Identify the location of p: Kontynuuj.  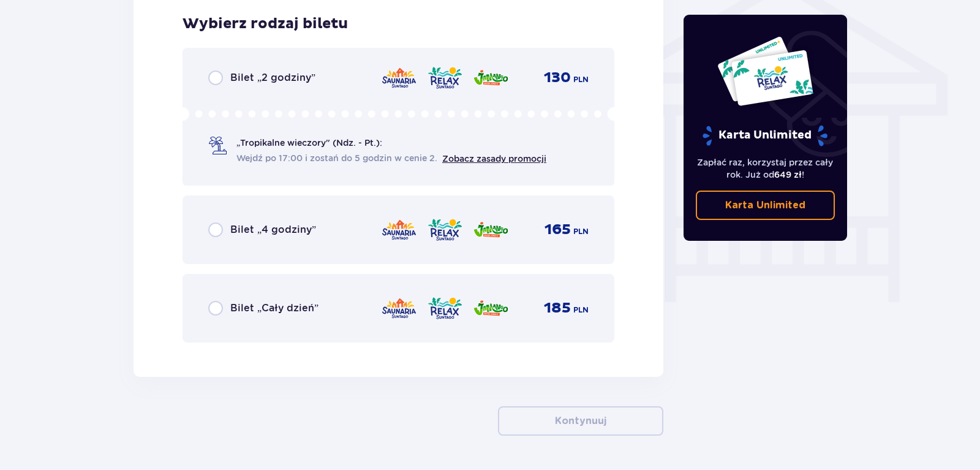
(581, 421).